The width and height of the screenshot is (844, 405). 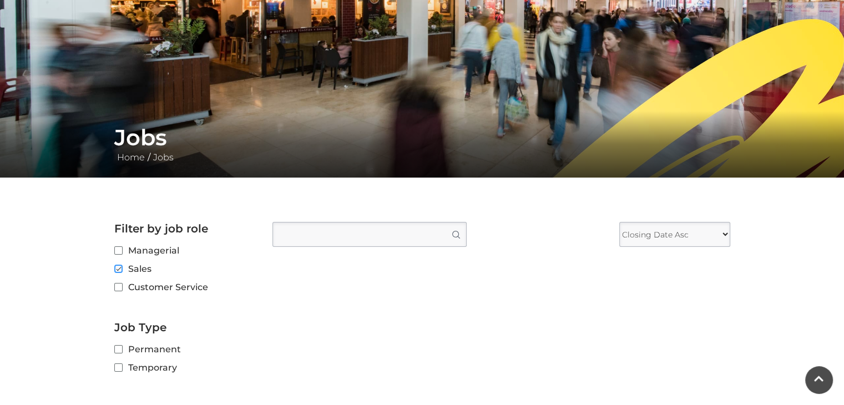 What do you see at coordinates (185, 367) in the screenshot?
I see `label: Temporary` at bounding box center [185, 367].